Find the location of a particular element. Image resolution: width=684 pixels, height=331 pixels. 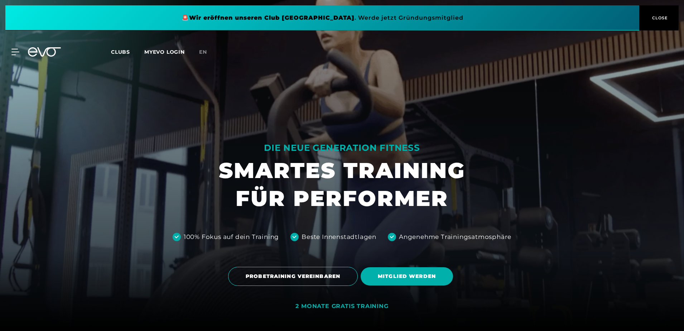

a: MITGLIED WERDEN is located at coordinates (408, 276).